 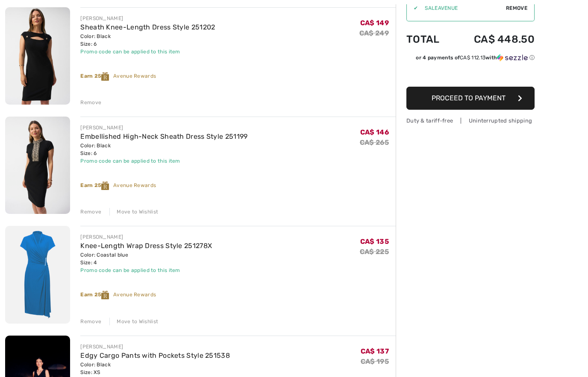 What do you see at coordinates (468, 98) in the screenshot?
I see `span: Proceed to Payment` at bounding box center [468, 98].